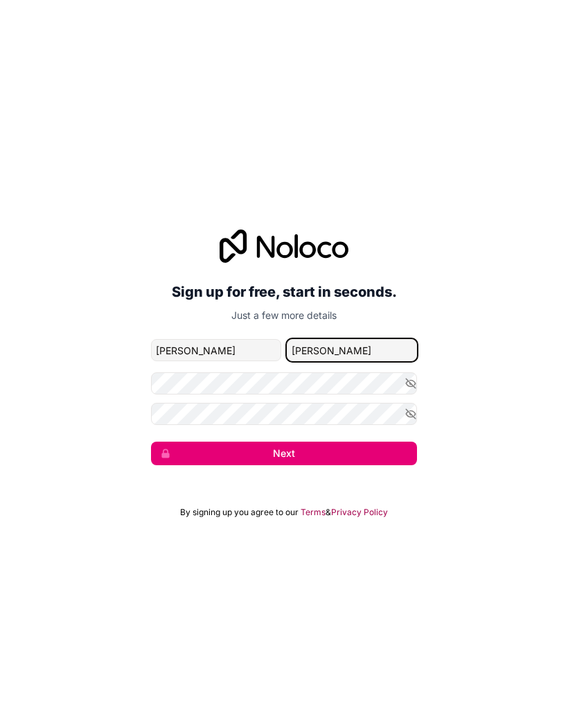 Image resolution: width=568 pixels, height=728 pixels. Describe the element at coordinates (284, 383) in the screenshot. I see `input: Password` at that location.